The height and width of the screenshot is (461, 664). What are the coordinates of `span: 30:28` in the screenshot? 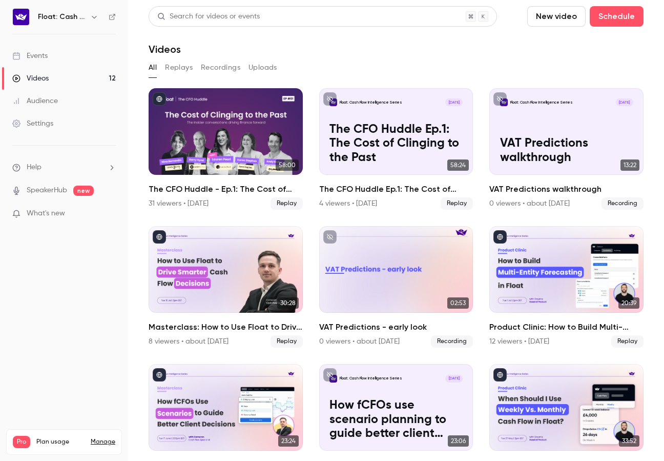 It's located at (288, 303).